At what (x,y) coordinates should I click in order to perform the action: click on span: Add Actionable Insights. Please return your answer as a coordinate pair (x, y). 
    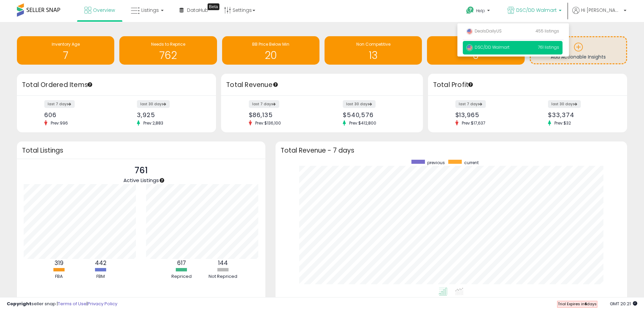
    Looking at the image, I should click on (578, 57).